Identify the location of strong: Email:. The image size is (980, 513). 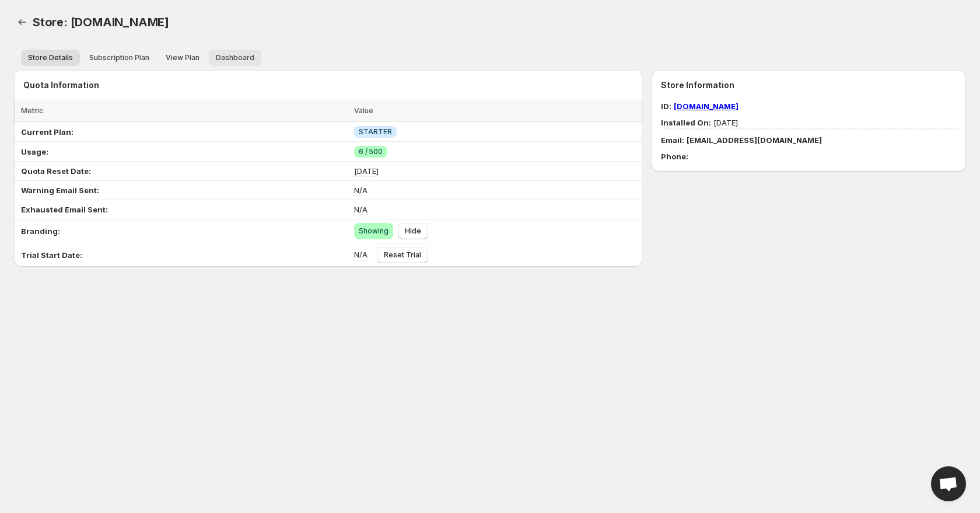
(673, 140).